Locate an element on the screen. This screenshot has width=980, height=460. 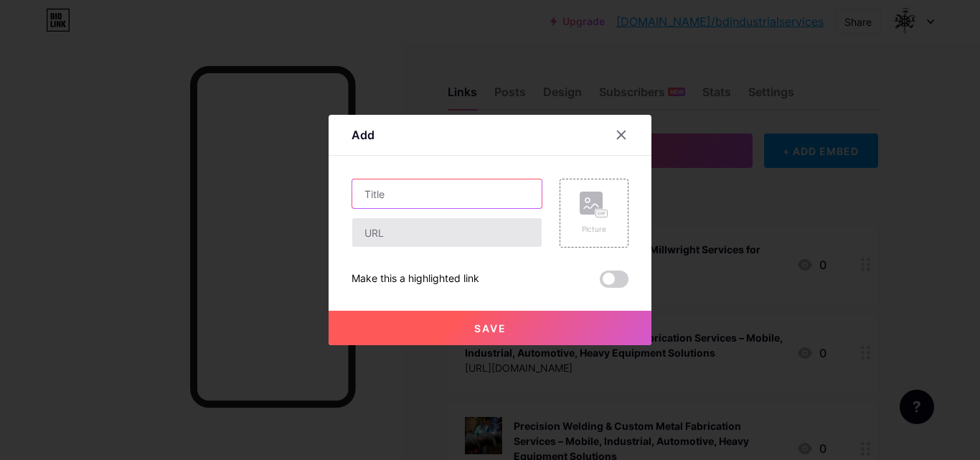
span: Save is located at coordinates (490, 328).